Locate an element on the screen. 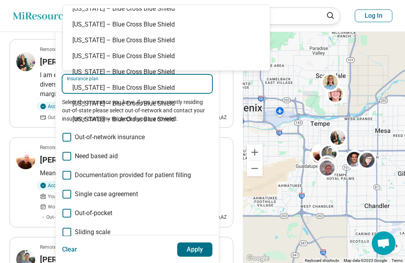 The width and height of the screenshot is (405, 263). p: Select the insurance you have, if you are currently residing out-of-state please select out-of-ne... is located at coordinates (137, 110).